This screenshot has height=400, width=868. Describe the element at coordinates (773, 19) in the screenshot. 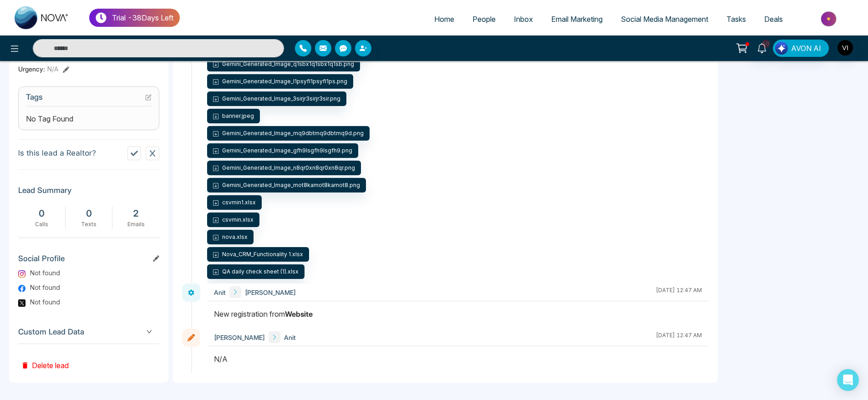

I see `a: Deals` at that location.